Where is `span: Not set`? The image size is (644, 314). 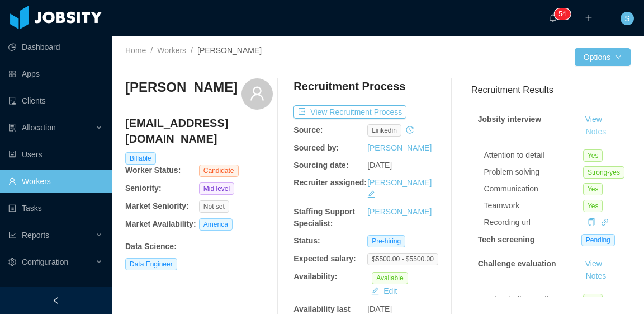 span: Not set is located at coordinates (214, 207).